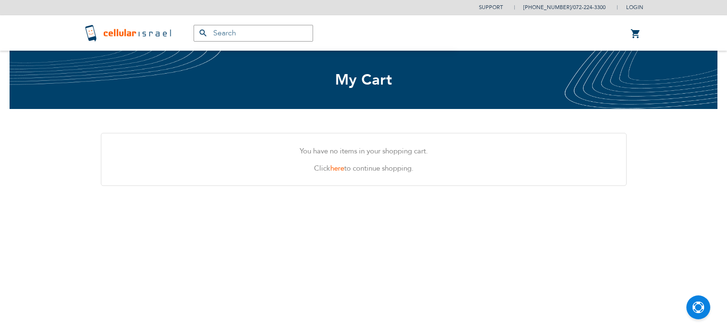 This screenshot has height=336, width=727. I want to click on a: 072-224-3300, so click(590, 7).